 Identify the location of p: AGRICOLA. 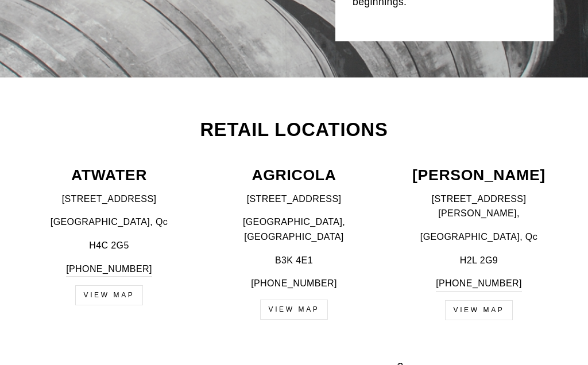
(294, 175).